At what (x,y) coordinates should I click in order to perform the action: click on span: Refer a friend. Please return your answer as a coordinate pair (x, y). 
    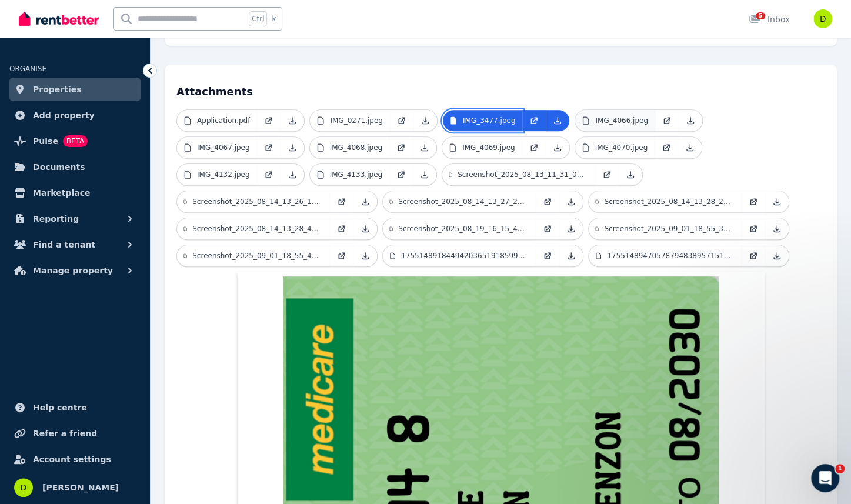
    Looking at the image, I should click on (65, 433).